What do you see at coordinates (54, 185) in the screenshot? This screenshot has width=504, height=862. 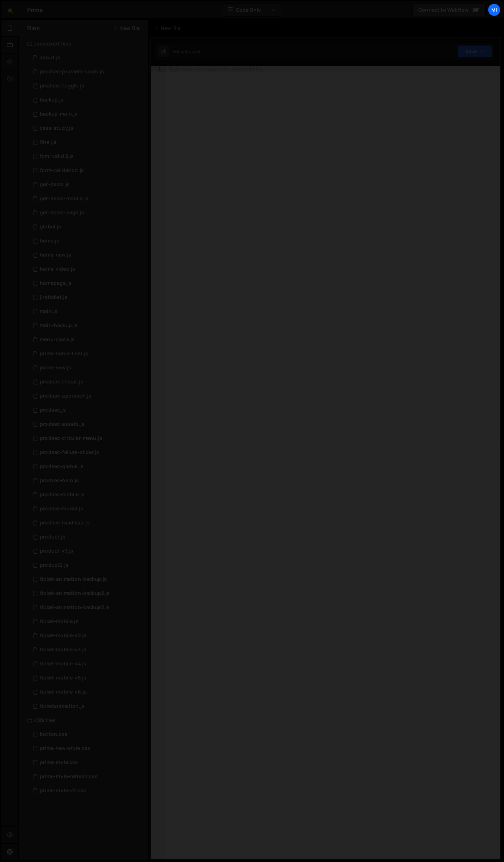 I see `div: get-demo.js` at bounding box center [54, 185].